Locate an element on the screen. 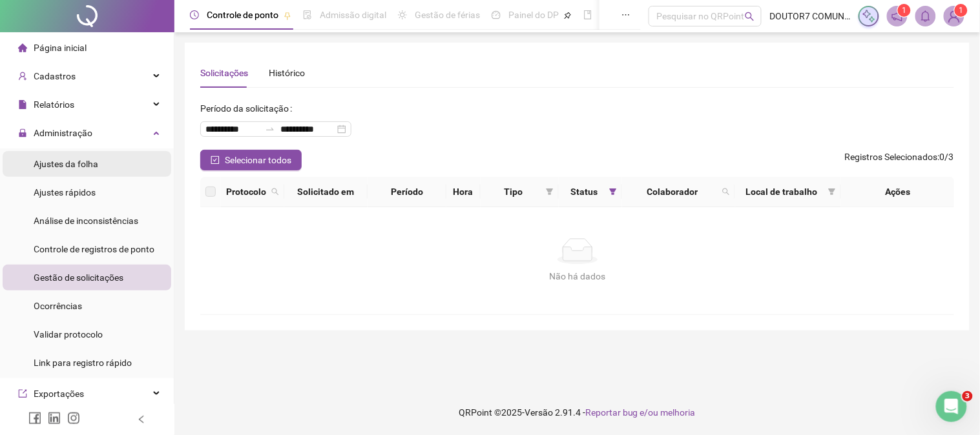 The width and height of the screenshot is (980, 435). span: Cadastros is located at coordinates (54, 76).